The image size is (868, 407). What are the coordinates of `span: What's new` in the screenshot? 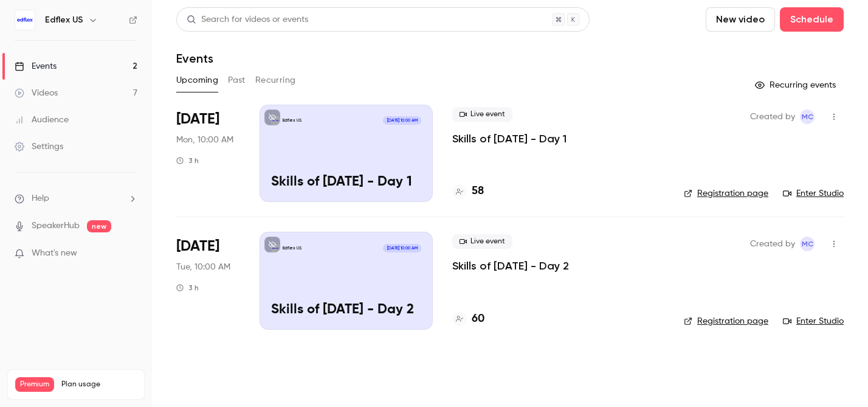 It's located at (54, 253).